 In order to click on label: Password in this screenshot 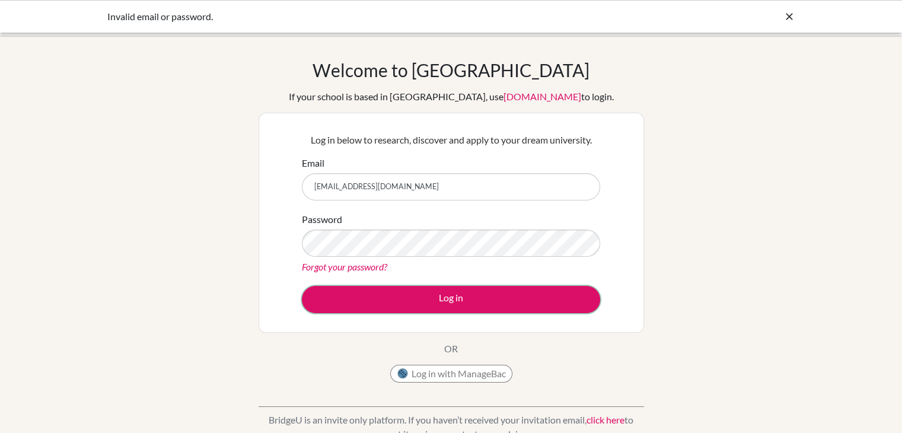, I will do `click(322, 219)`.